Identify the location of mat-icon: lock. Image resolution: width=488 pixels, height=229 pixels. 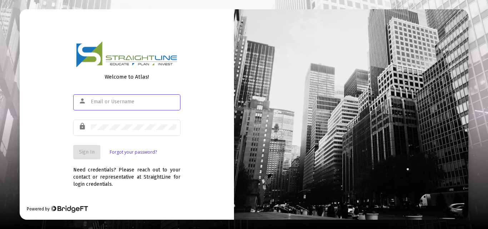
(83, 126).